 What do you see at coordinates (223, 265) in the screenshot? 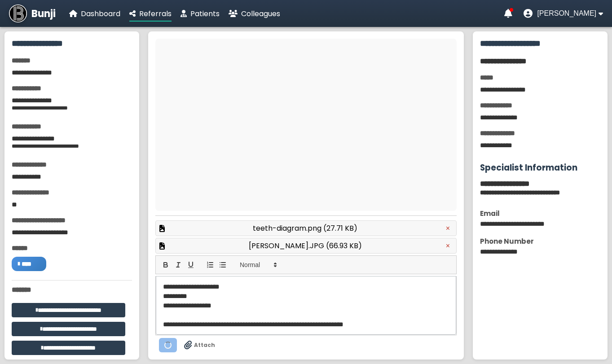
I see `button: list: bullet` at bounding box center [223, 265].